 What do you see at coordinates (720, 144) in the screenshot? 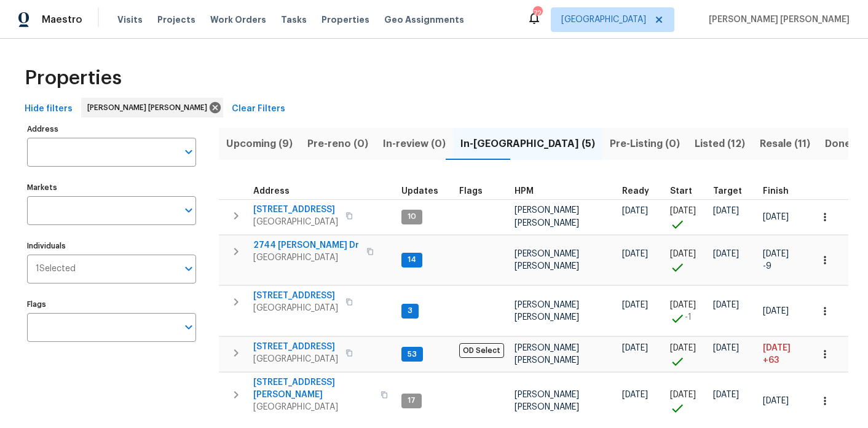
I see `span: Listed (12)` at bounding box center [720, 144].